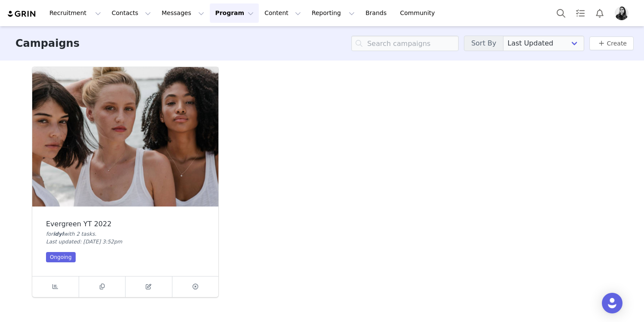 This screenshot has height=322, width=644. I want to click on button: Program, so click(234, 13).